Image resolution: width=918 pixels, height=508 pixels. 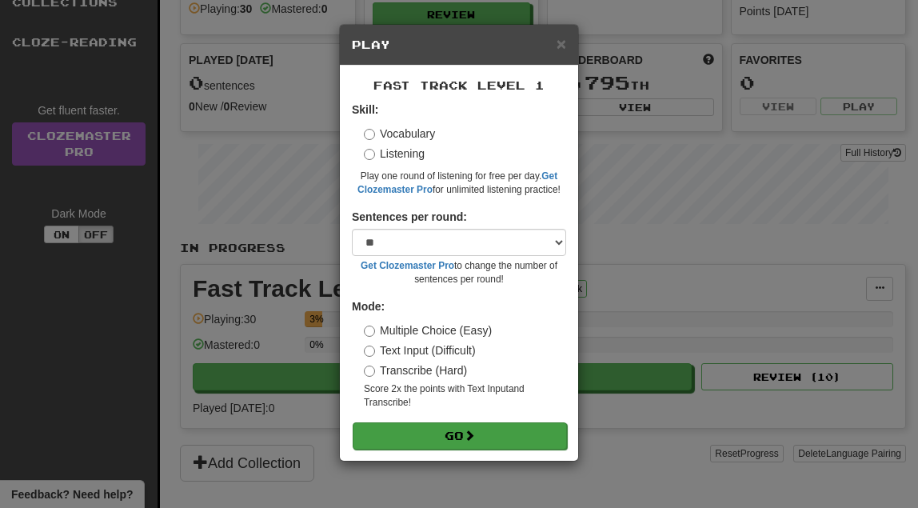 I want to click on label: Text Input (Difficult), so click(x=420, y=350).